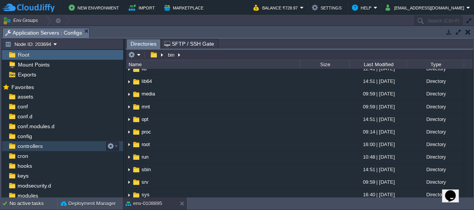  I want to click on button: Marketplace, so click(185, 8).